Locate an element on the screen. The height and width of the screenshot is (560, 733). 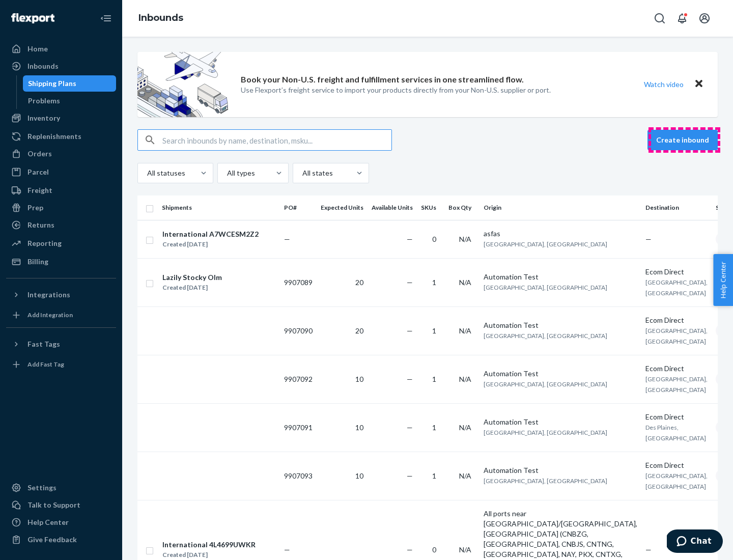
a: Returns is located at coordinates (61, 225).